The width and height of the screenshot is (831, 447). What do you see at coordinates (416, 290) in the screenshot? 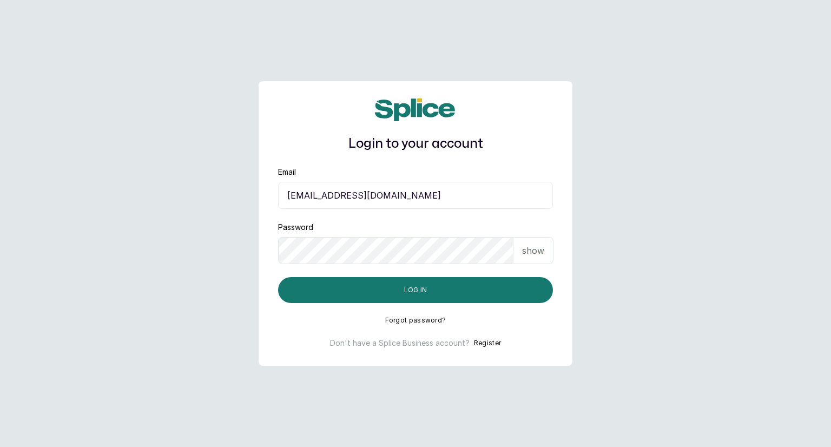
I see `button: Log in` at bounding box center [416, 290].